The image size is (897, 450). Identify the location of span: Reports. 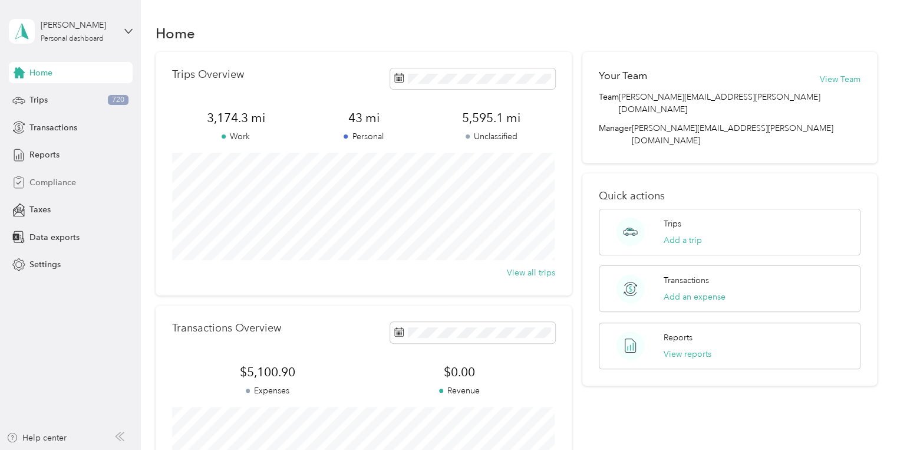
(44, 154).